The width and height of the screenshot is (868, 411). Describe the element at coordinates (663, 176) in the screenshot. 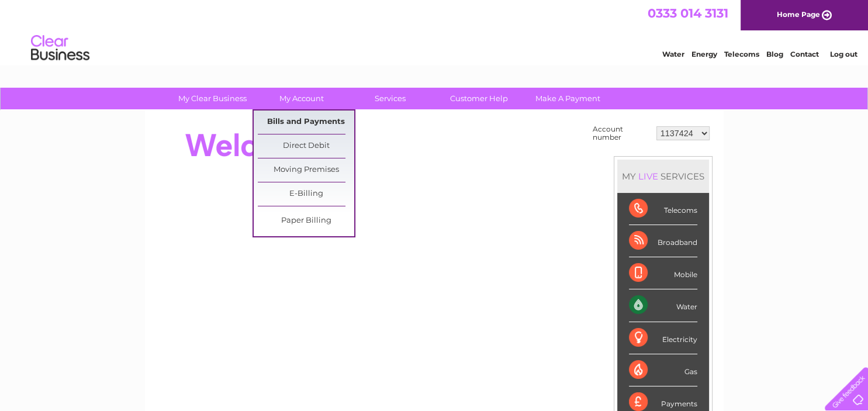

I see `div: MY SERVICES` at that location.